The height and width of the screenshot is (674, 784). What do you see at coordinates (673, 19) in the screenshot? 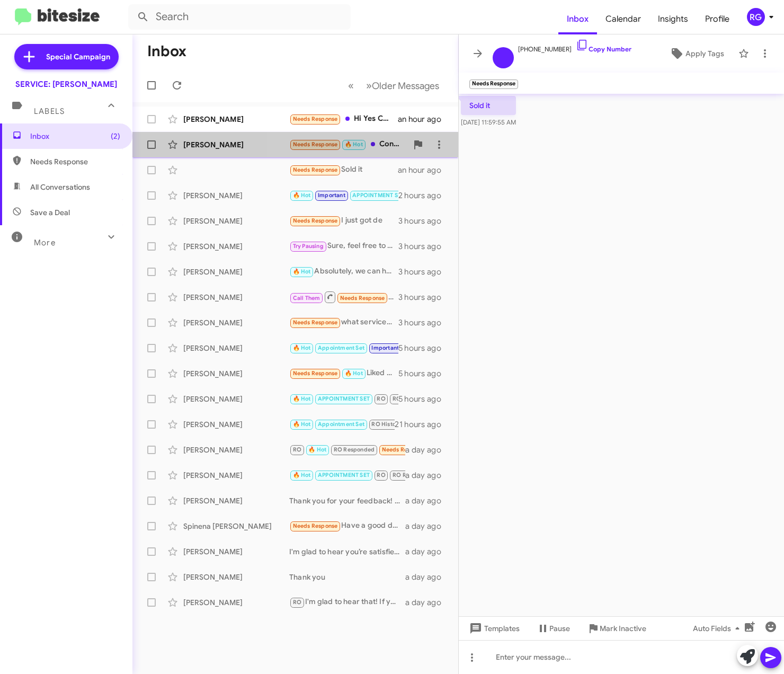
I see `span: Insights` at bounding box center [673, 19].